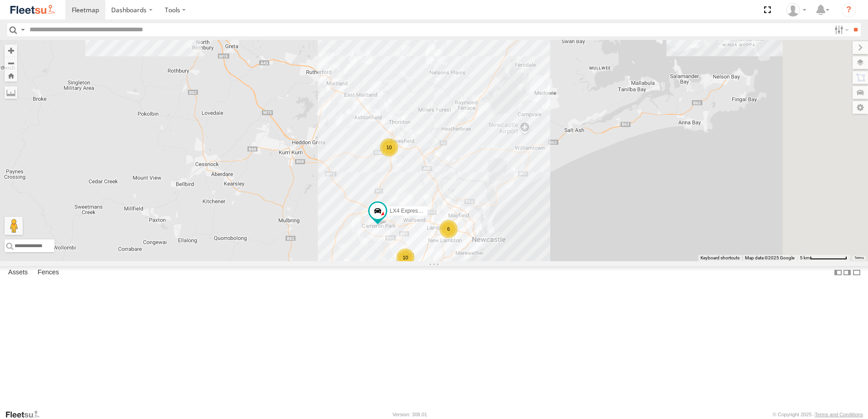 The width and height of the screenshot is (868, 419). Describe the element at coordinates (856, 273) in the screenshot. I see `label: Hide Summary Table` at that location.